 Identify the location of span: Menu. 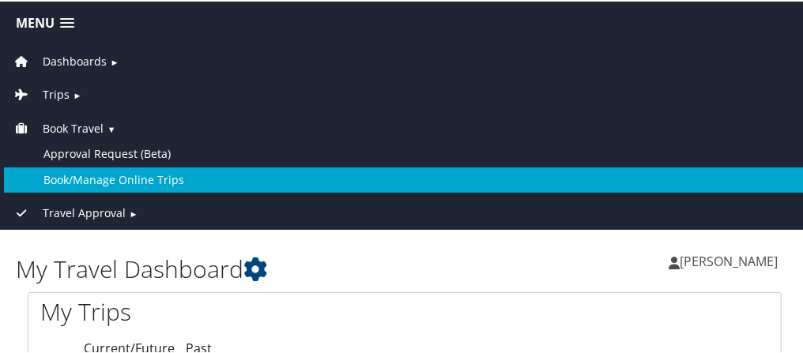
(35, 21).